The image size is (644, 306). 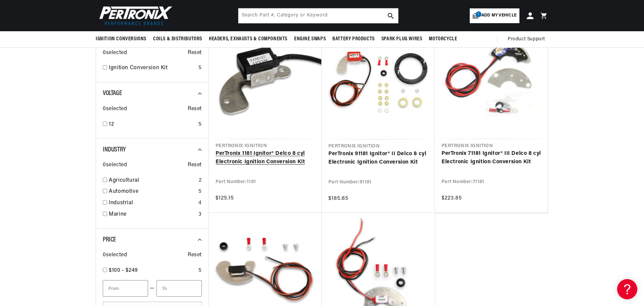 What do you see at coordinates (495, 16) in the screenshot?
I see `a: 1Add my vehicle` at bounding box center [495, 16].